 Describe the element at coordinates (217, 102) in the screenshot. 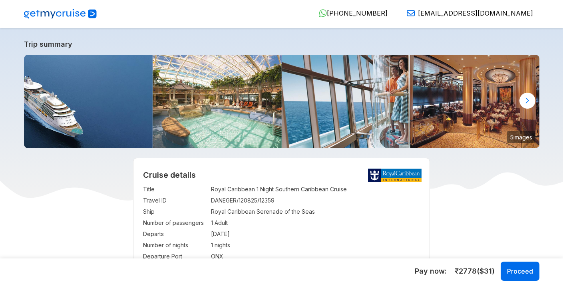

I see `img: serenade-of-the-seas-solarium-pool.JPG` at that location.